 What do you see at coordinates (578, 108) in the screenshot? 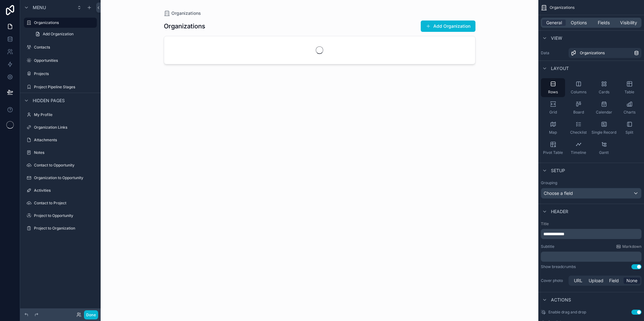
I see `button: Board` at bounding box center [578, 108].